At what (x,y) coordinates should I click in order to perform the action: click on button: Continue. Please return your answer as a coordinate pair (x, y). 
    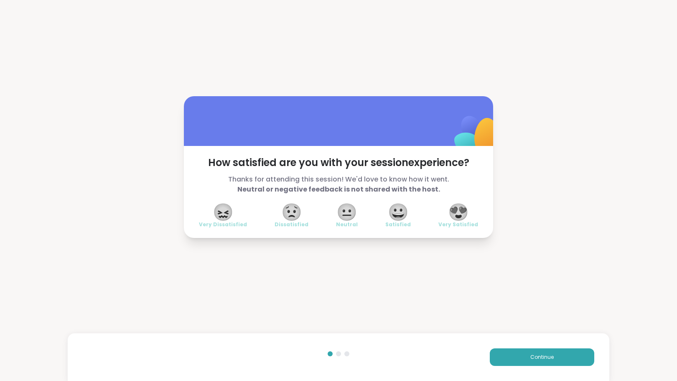
    Looking at the image, I should click on (542, 357).